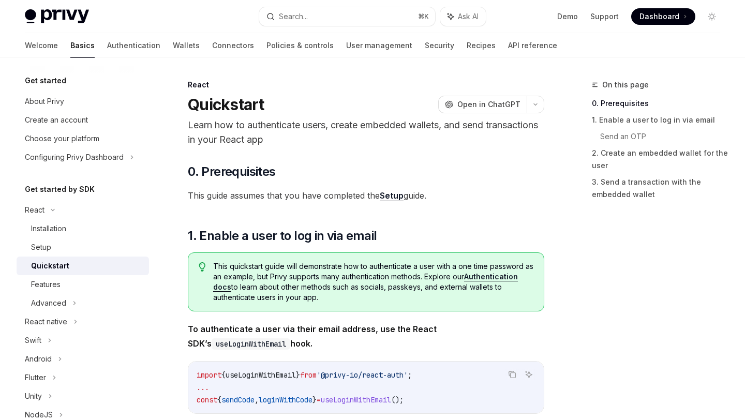 This screenshot has width=745, height=420. I want to click on a: 0. Prerequisites, so click(661, 104).